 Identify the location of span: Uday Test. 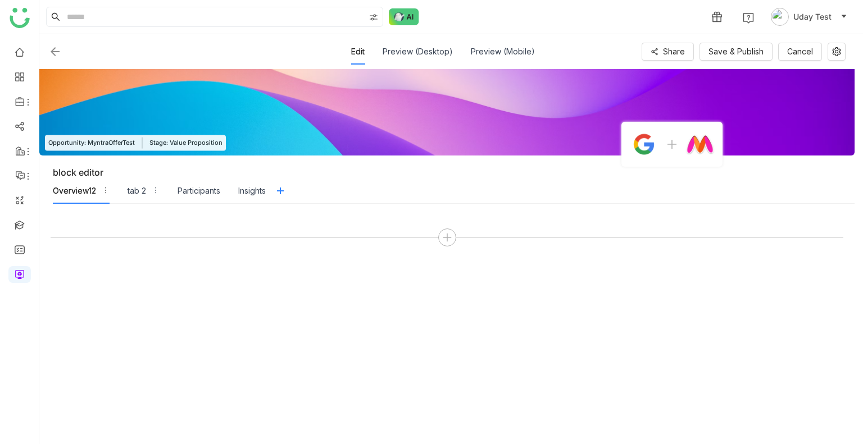
(812, 17).